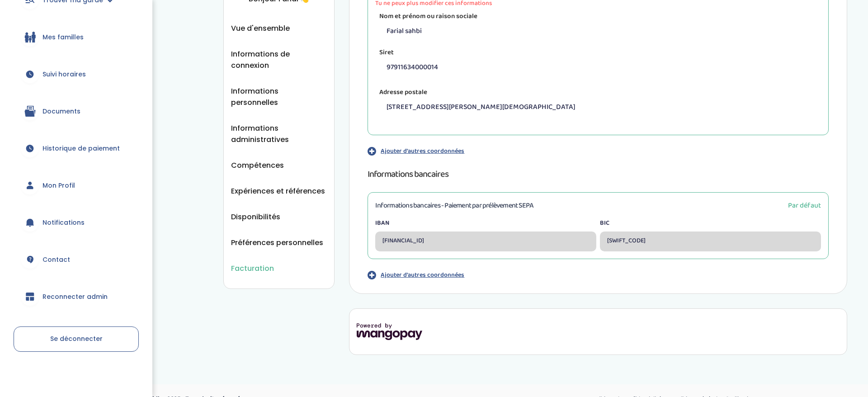  I want to click on button: Expériences et références, so click(278, 191).